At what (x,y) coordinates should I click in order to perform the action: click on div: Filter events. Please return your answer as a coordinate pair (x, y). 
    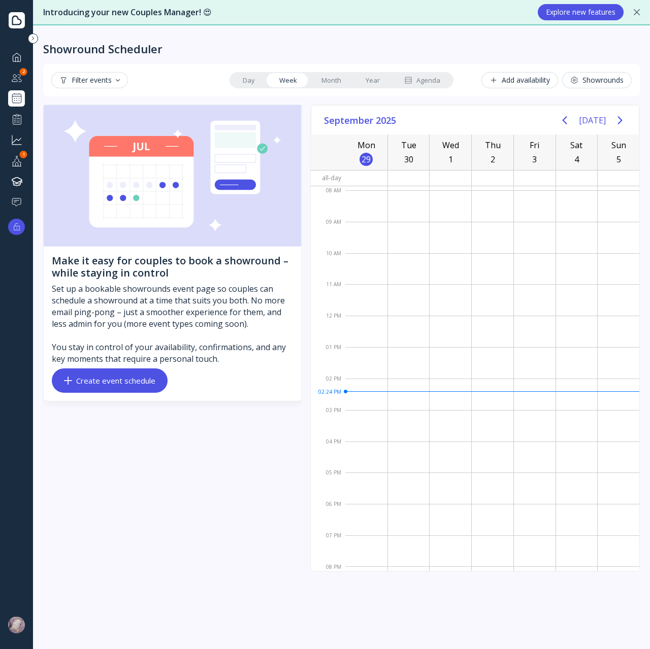
    Looking at the image, I should click on (89, 80).